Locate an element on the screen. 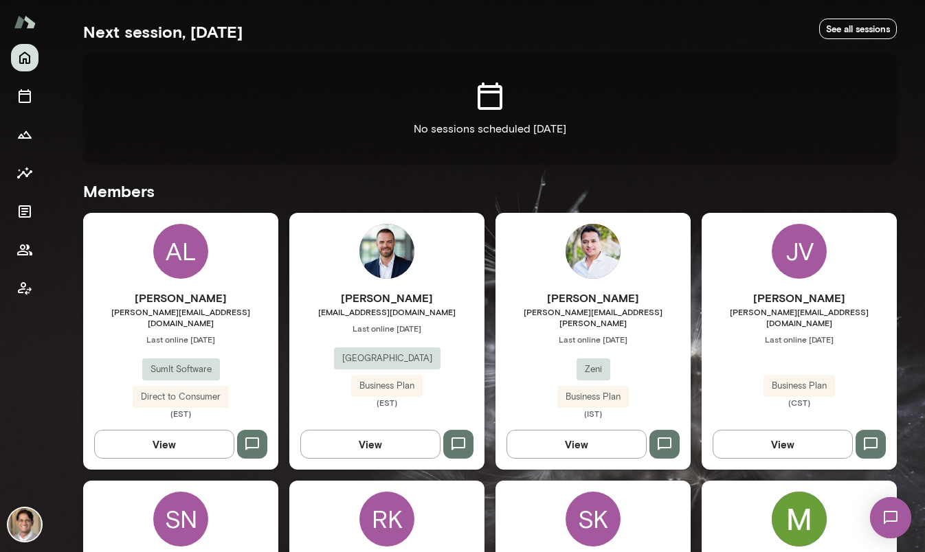 The width and height of the screenshot is (925, 552). a: See all sessions is located at coordinates (857, 29).